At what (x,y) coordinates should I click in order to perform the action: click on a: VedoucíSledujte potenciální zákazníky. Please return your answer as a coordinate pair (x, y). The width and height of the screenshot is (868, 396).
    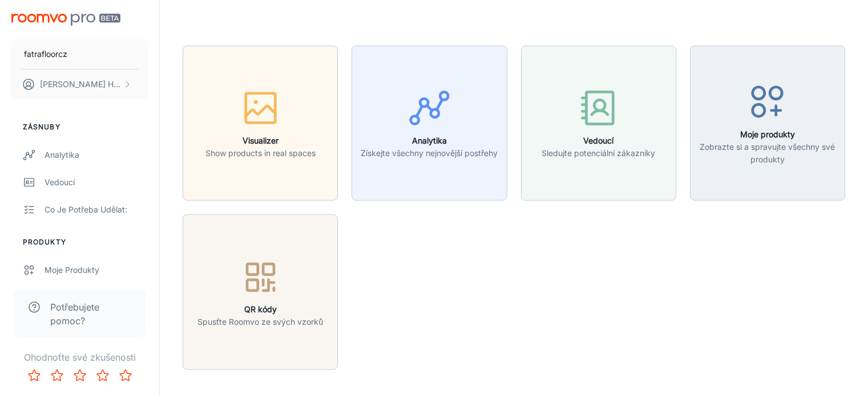
    Looking at the image, I should click on (599, 123).